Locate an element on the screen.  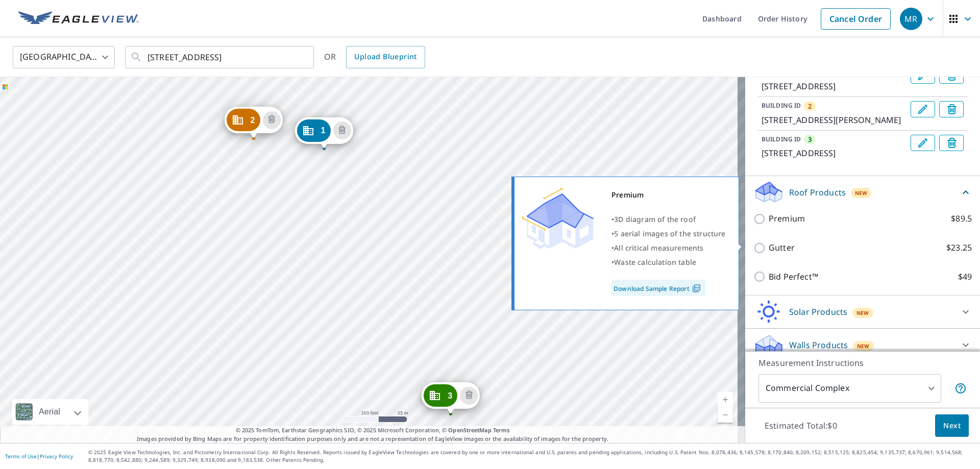
div: Roof ProductsNew is located at coordinates (863, 192).